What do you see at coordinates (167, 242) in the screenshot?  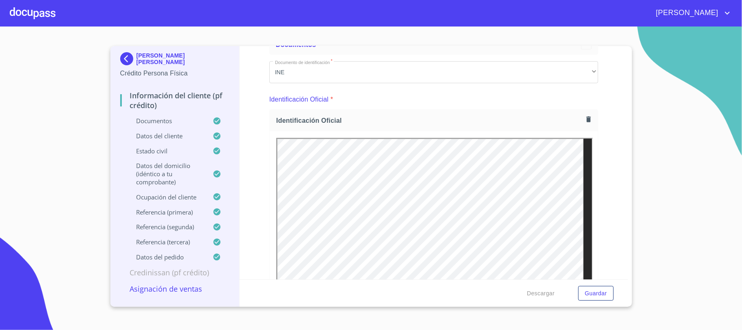 I see `p: Referencia (tercera)` at bounding box center [167, 242].